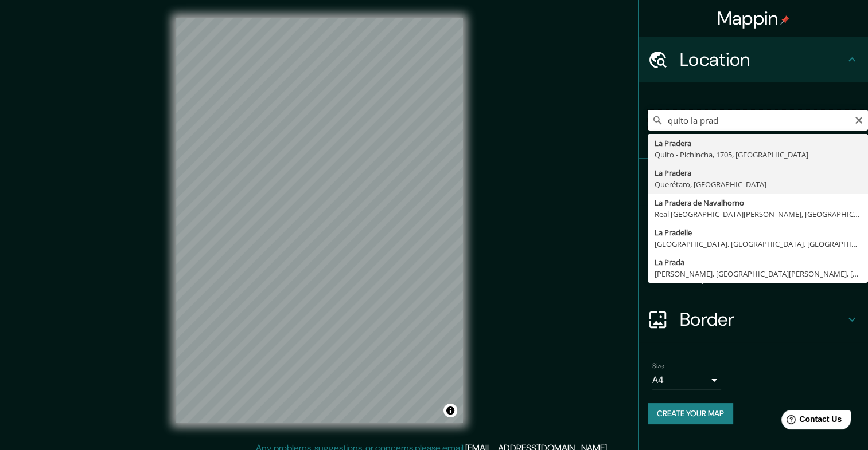 This screenshot has width=868, height=450. What do you see at coordinates (758, 120) in the screenshot?
I see `input: Pick your city or area` at bounding box center [758, 120].